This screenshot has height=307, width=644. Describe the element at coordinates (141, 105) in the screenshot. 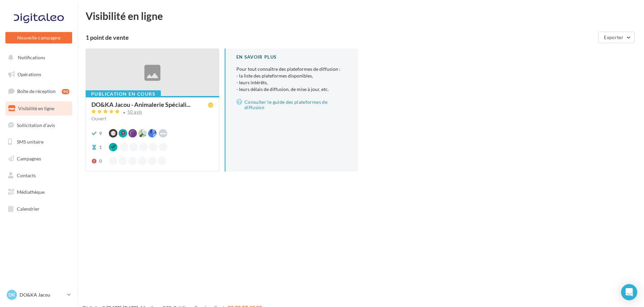

I see `span: DO&KA Jacou - Animalerie Spéciali...` at that location.